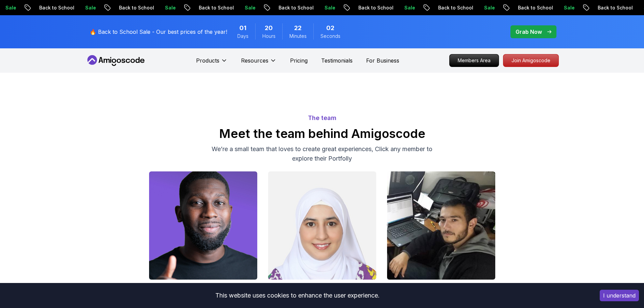 This screenshot has height=308, width=644. I want to click on p: The team, so click(322, 118).